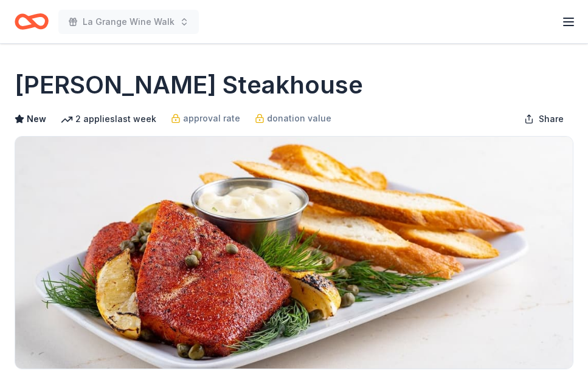 This screenshot has height=385, width=588. Describe the element at coordinates (37, 119) in the screenshot. I see `span: New` at that location.